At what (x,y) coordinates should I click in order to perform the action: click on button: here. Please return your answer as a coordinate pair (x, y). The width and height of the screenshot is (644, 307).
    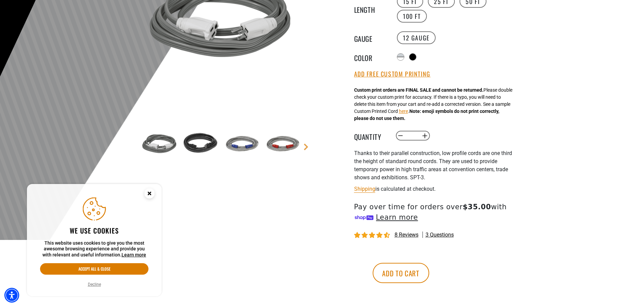
    Looking at the image, I should click on (403, 111).